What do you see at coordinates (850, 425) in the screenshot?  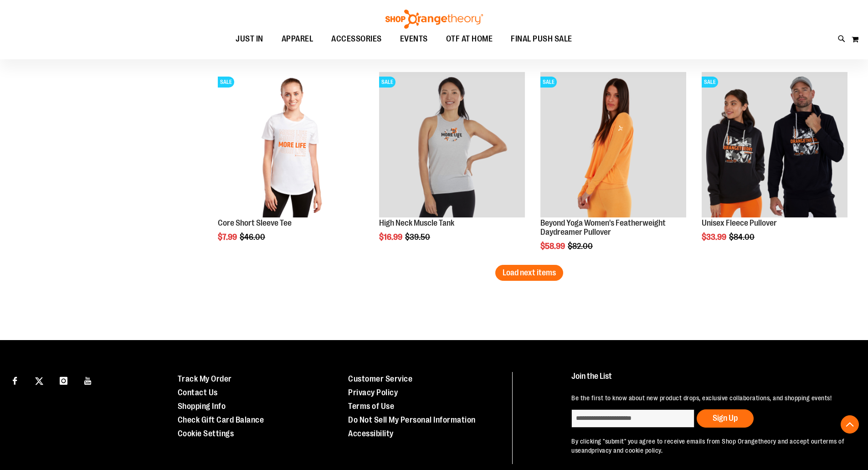 I see `button: Back To Top` at bounding box center [850, 425].